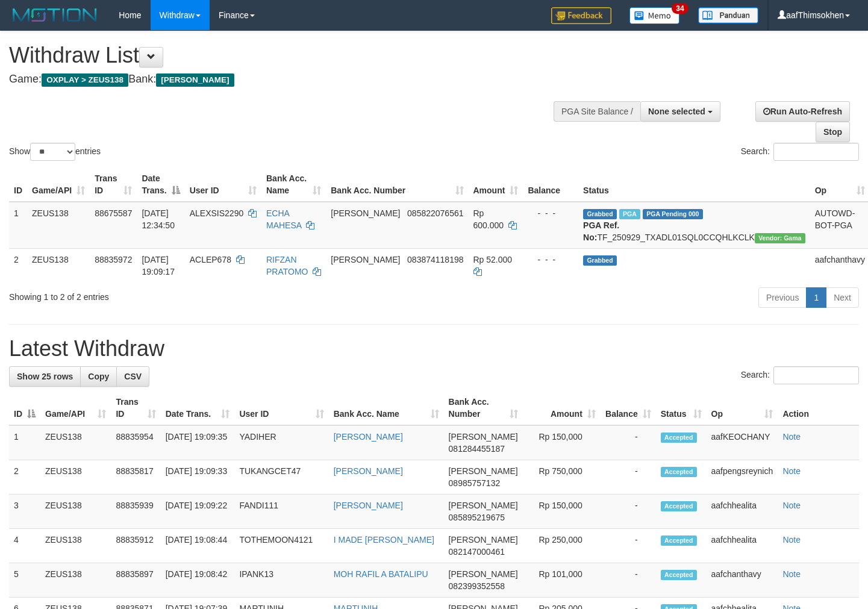 The width and height of the screenshot is (868, 609). I want to click on th: Date Trans.: activate to sort column ascending, so click(197, 408).